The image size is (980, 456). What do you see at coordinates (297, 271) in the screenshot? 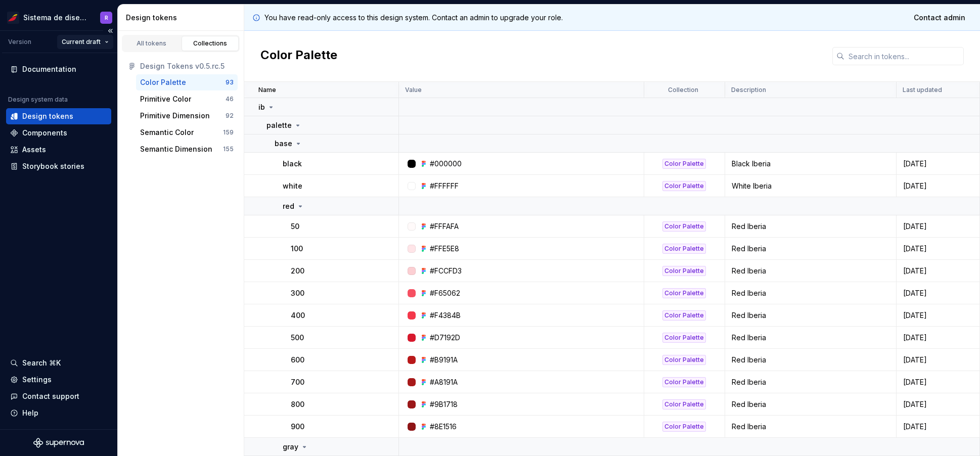
I see `p: 200` at bounding box center [297, 271].